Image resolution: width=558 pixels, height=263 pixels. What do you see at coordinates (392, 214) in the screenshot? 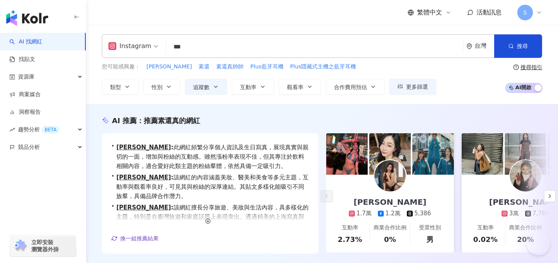
I see `div: 1.2萬` at bounding box center [392, 214].